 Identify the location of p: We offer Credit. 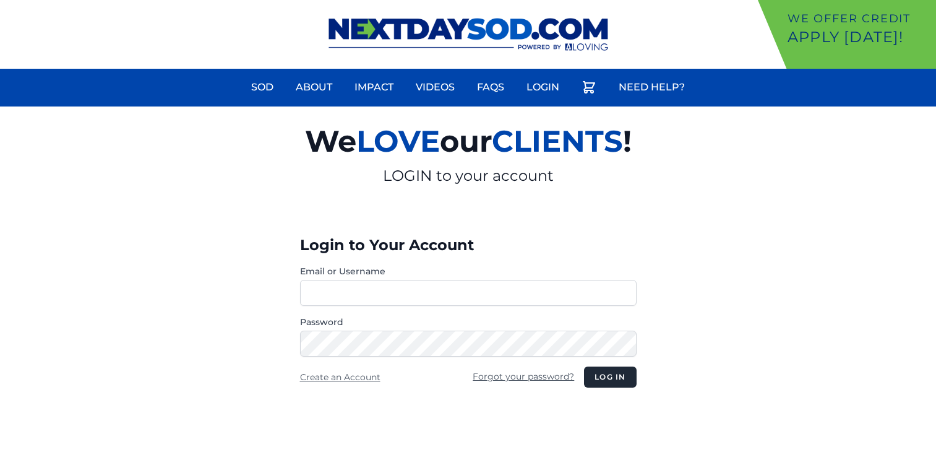
(859, 19).